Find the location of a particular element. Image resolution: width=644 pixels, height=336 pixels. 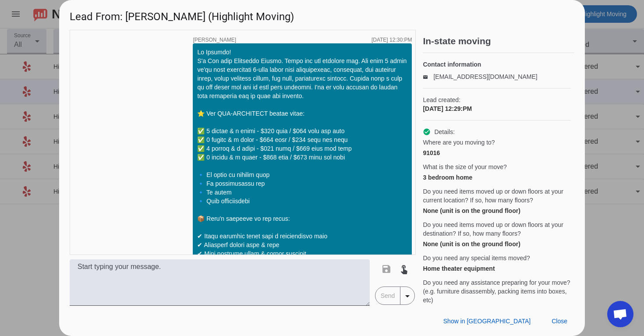

div: 3 bedroom home is located at coordinates (497, 177).